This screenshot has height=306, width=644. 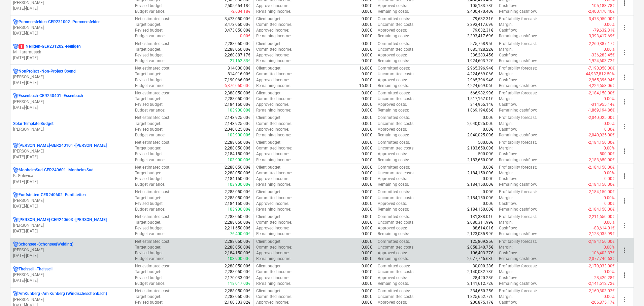 What do you see at coordinates (241, 12) in the screenshot?
I see `p: -2,604.18€` at bounding box center [241, 12].